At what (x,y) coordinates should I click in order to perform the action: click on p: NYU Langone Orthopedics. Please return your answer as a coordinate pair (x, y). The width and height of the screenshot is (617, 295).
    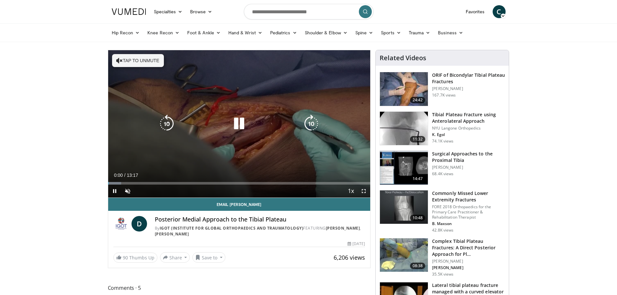
    Looking at the image, I should click on (468, 128).